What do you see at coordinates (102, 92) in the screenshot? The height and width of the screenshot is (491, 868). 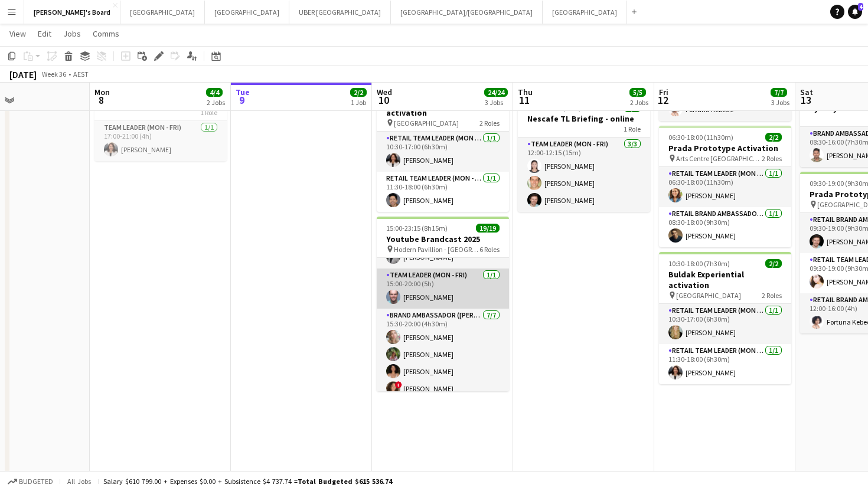 I see `span: Mon` at bounding box center [102, 92].